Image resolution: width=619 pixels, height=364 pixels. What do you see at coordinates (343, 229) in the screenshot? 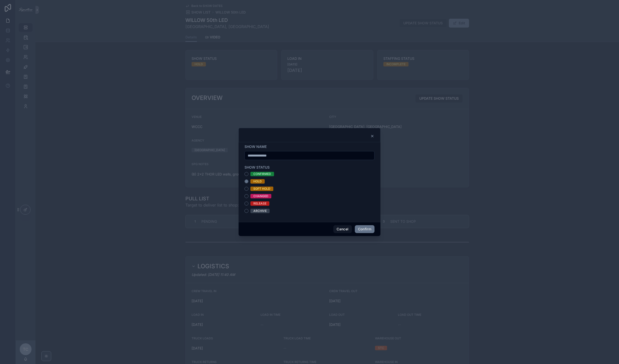
I see `button: Cancel` at bounding box center [343, 229].